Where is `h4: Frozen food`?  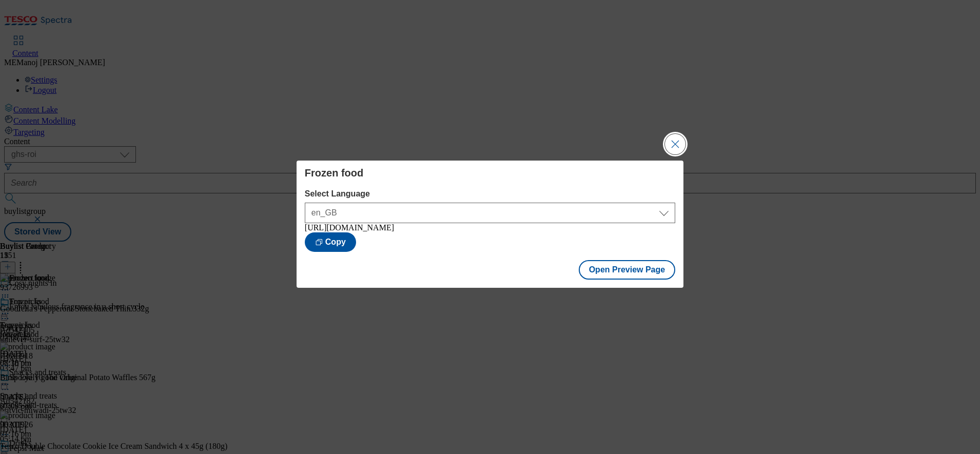
h4: Frozen food is located at coordinates (490, 173).